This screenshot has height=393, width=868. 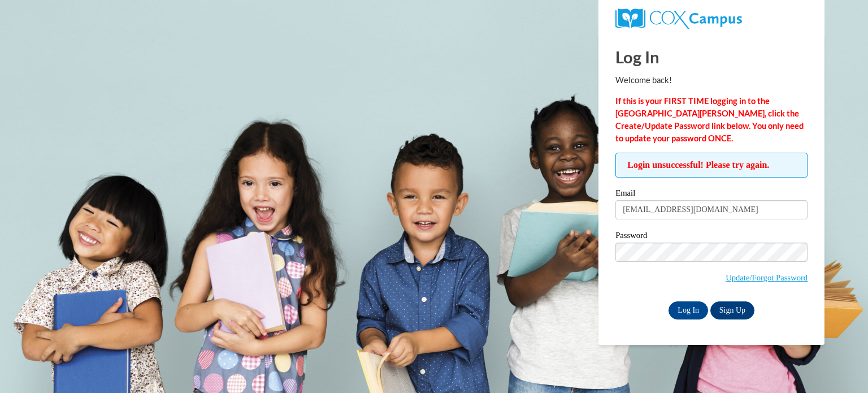 What do you see at coordinates (766, 277) in the screenshot?
I see `a: Update/Forgot Password` at bounding box center [766, 277].